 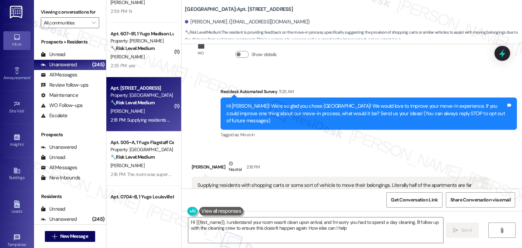 I want to click on button: Send, so click(x=462, y=230).